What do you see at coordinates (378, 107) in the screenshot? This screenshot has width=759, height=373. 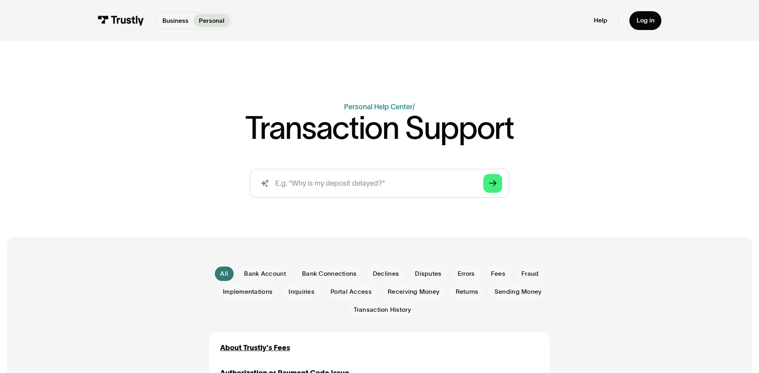 I see `a: Personal Help Center` at bounding box center [378, 107].